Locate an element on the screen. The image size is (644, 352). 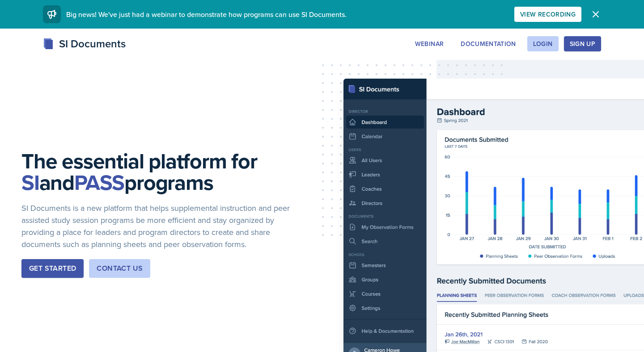
div: Documentation is located at coordinates (488, 44).